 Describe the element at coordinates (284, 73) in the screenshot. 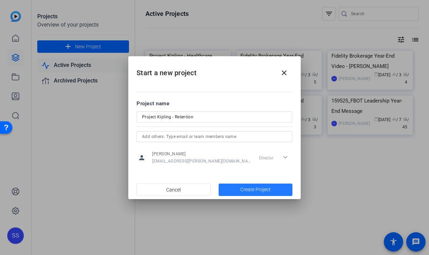

I see `mat-icon: close` at that location.